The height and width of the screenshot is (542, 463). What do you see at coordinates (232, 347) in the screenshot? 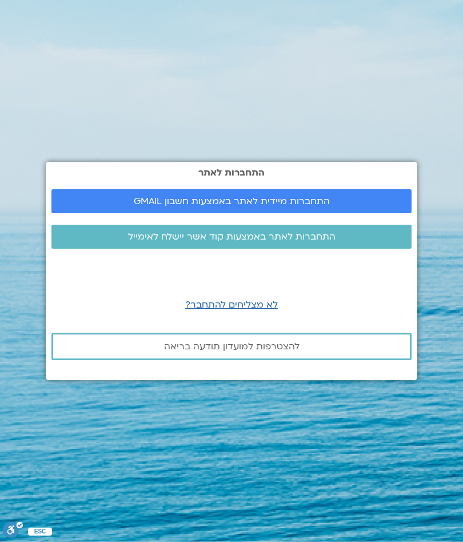
I see `a: להצטרפות למועדון תודעה בריאה` at bounding box center [232, 347].